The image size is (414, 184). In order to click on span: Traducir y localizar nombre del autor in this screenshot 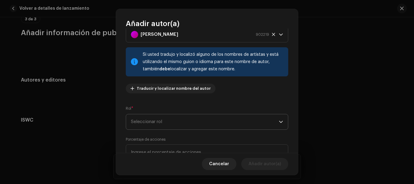, I will do `click(174, 88)`.